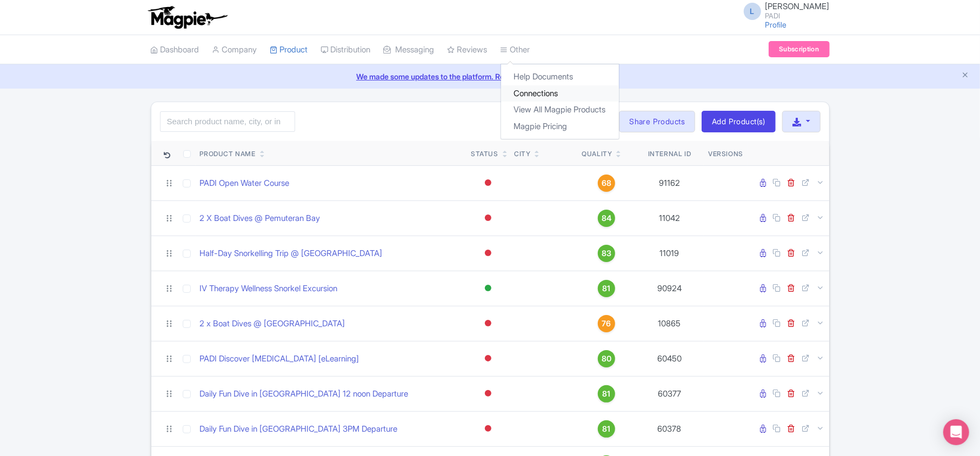  What do you see at coordinates (606, 253) in the screenshot?
I see `span: 83` at bounding box center [606, 253].